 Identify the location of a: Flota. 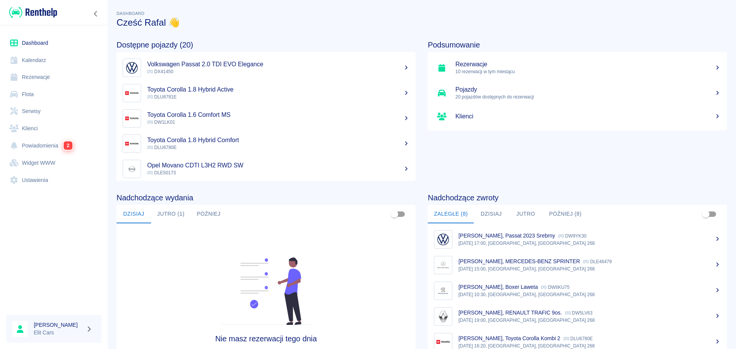
(54, 94).